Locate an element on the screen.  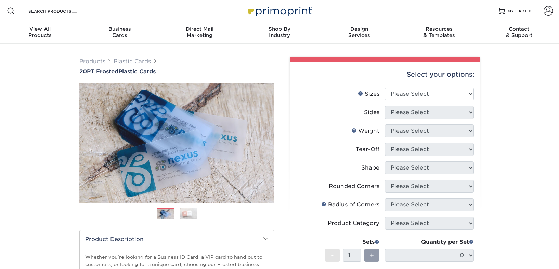
a: Resources& Templates is located at coordinates (439, 33).